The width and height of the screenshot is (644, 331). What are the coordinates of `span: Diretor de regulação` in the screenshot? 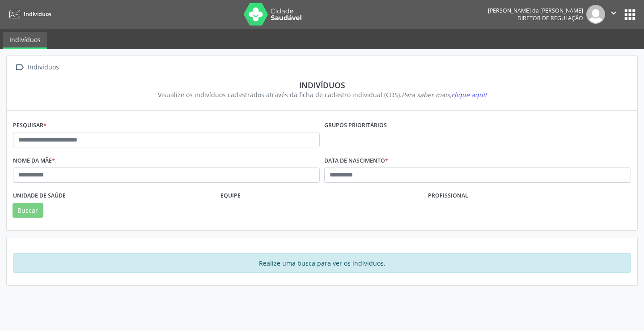 It's located at (550, 18).